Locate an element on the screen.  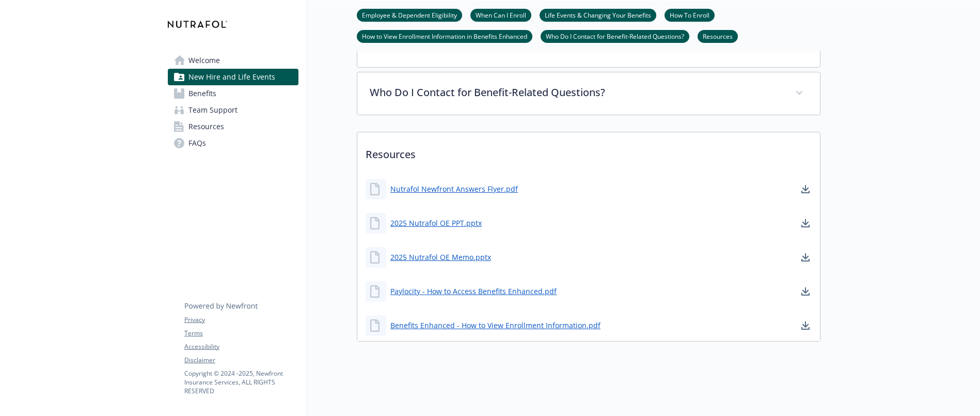
span: FAQs is located at coordinates (198, 143).